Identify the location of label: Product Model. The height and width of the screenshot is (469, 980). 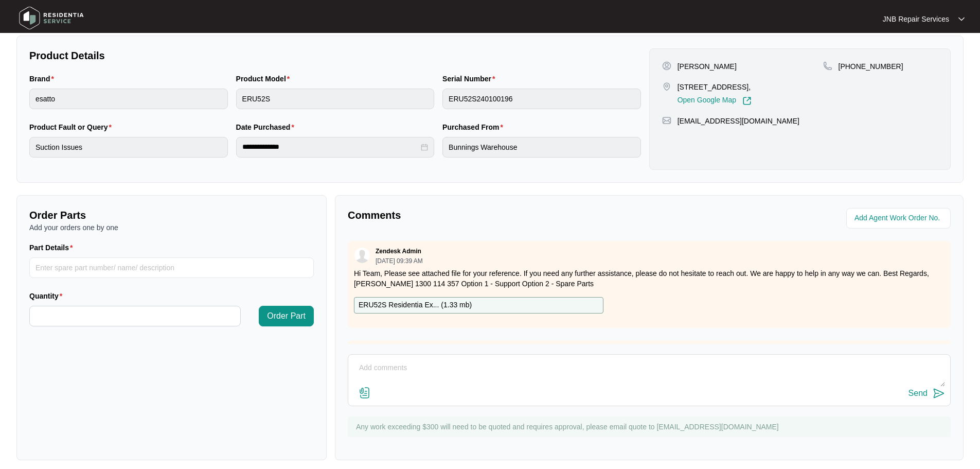
(265, 79).